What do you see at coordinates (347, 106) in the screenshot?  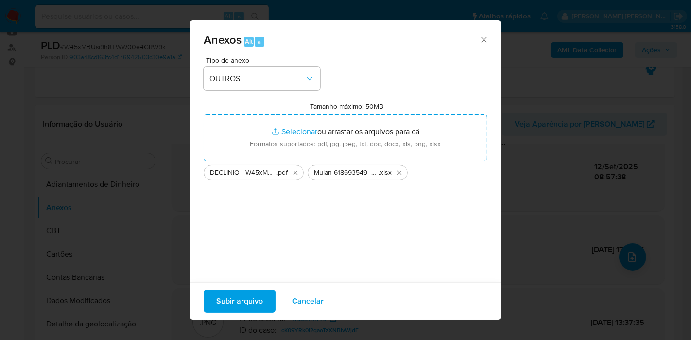 I see `label: Tamanho máximo: 50MB` at bounding box center [347, 106].